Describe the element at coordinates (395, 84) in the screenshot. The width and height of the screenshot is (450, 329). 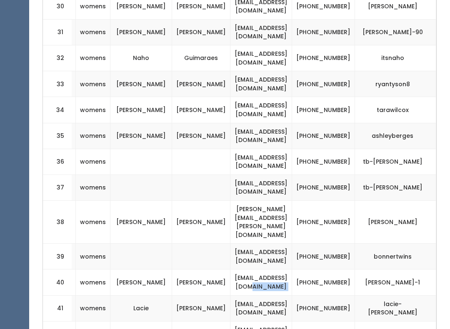
I see `td: ryantyson8` at that location.